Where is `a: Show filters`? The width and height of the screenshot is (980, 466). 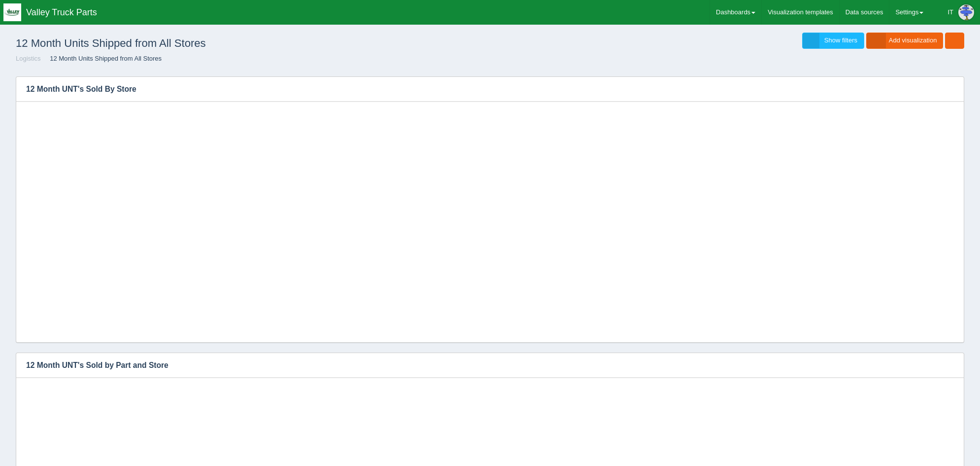
a: Show filters is located at coordinates (834, 40).